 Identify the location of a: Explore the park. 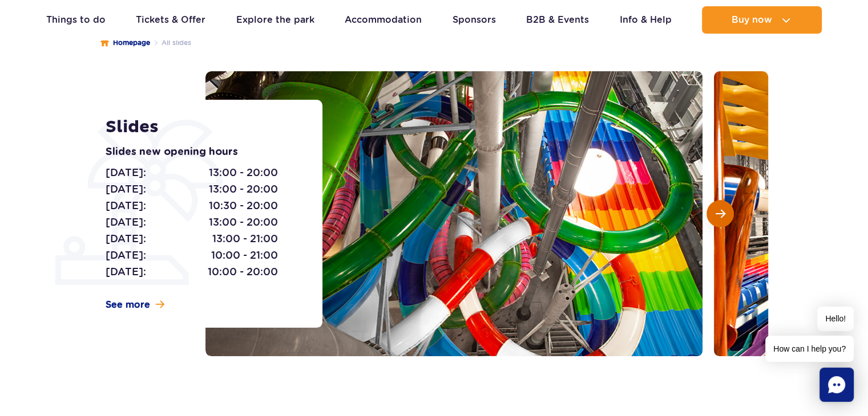
(275, 20).